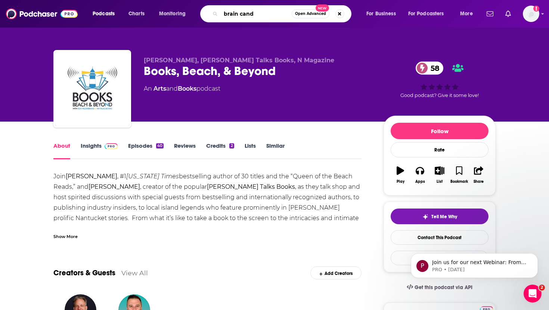  Describe the element at coordinates (531, 14) in the screenshot. I see `img: User Profile` at that location.